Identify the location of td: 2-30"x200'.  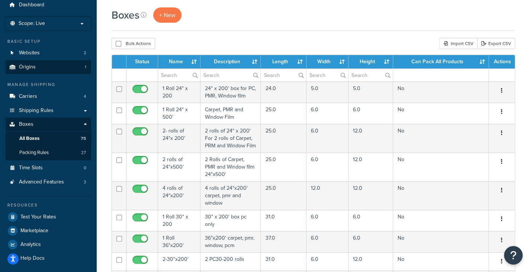
(179, 261).